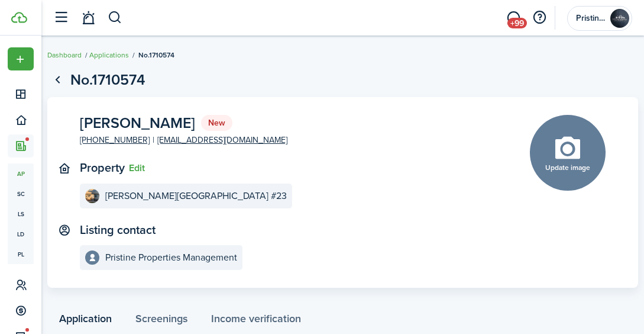 The height and width of the screenshot is (334, 644). I want to click on button: Open sidebar, so click(61, 18).